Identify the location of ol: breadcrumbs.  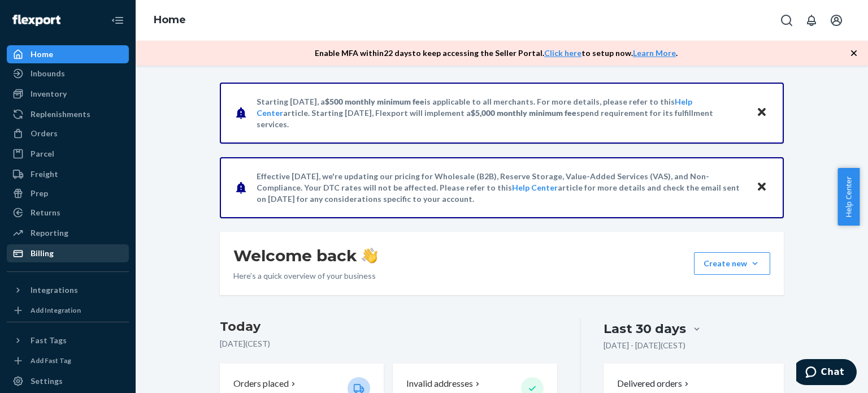
(169, 20).